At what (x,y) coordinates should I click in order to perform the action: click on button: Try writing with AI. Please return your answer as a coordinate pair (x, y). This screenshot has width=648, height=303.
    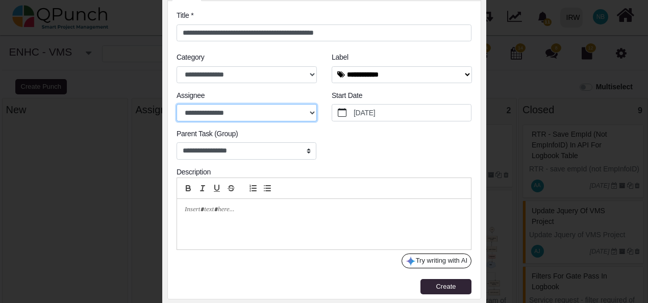
    Looking at the image, I should click on (436, 261).